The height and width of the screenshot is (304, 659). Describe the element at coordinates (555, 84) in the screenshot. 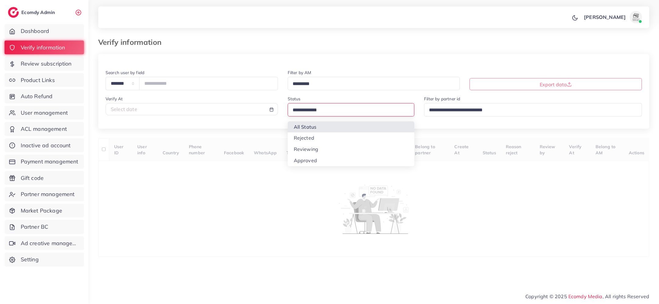

I see `button: Export data` at that location.